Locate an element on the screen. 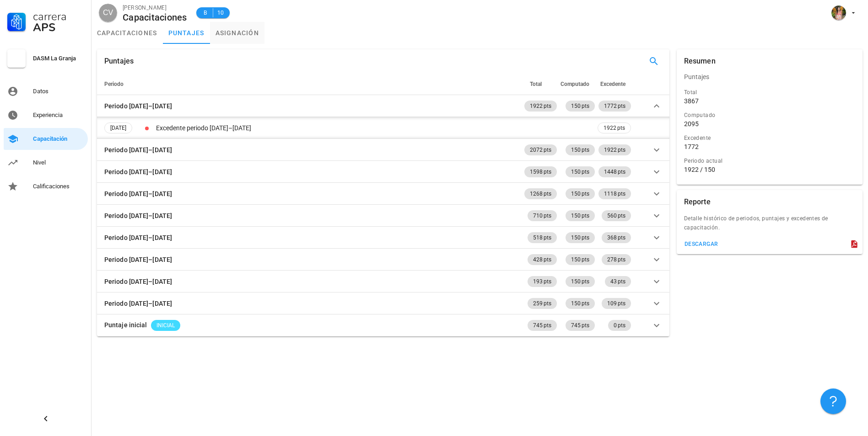 Image resolution: width=868 pixels, height=436 pixels. span: 710 pts is located at coordinates (542, 216).